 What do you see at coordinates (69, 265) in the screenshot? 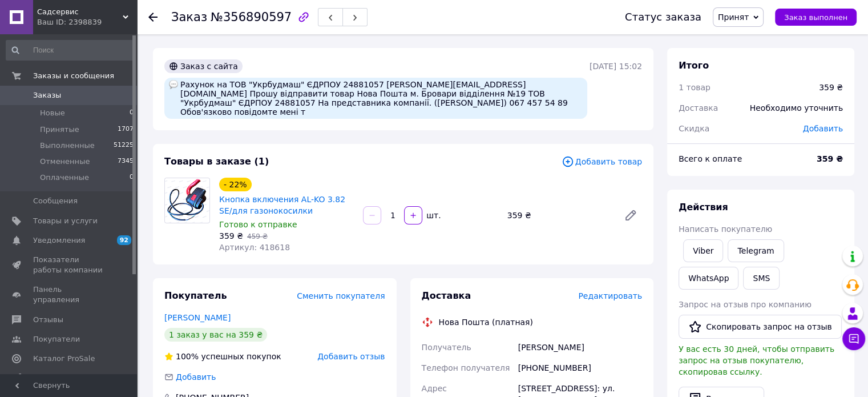
I see `span: Показатели работы компании` at bounding box center [69, 265].